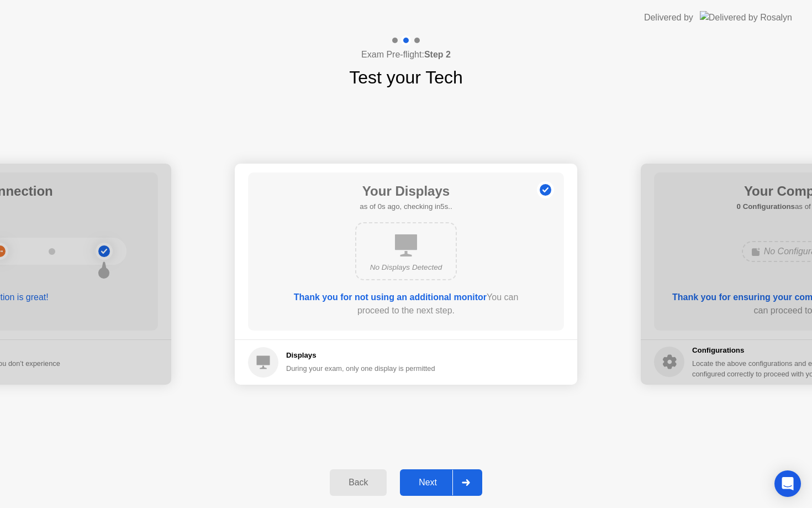  What do you see at coordinates (390, 297) in the screenshot?
I see `b: Thank you for not using an additional monitor` at bounding box center [390, 297].